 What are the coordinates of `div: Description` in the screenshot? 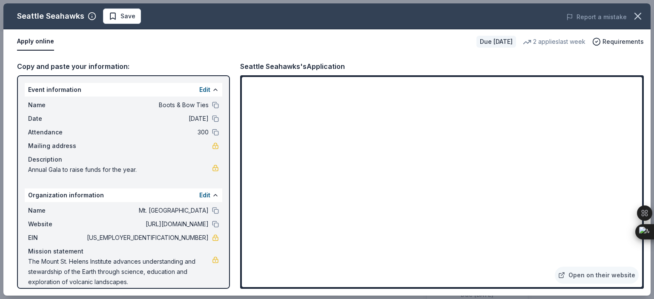 It's located at (123, 160).